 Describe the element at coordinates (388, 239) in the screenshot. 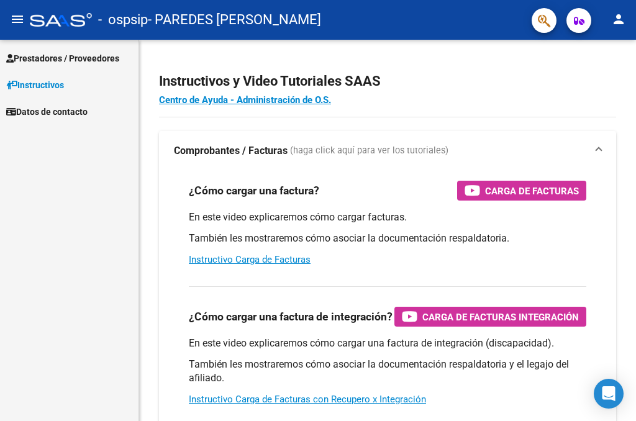

I see `p: También les mostraremos cómo asociar la documentación respaldatoria.` at that location.